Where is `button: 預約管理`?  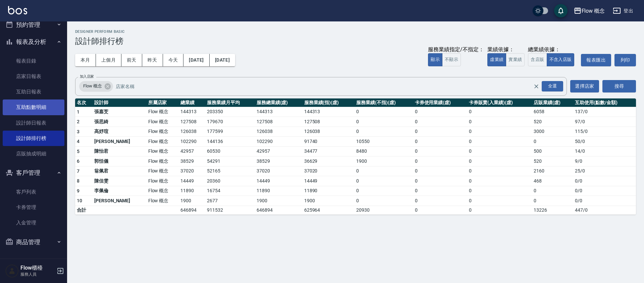
button: 預約管理 is located at coordinates (34, 25).